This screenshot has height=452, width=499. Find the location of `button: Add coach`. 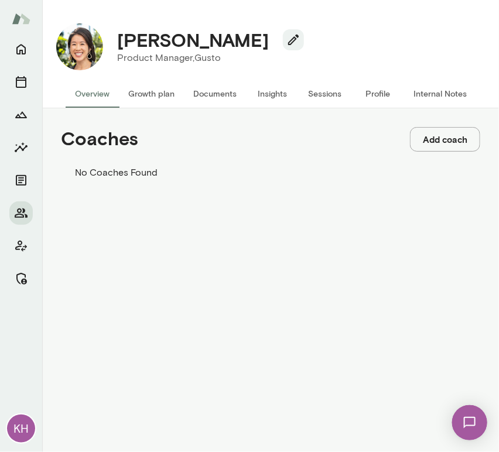

button: Add coach is located at coordinates (445, 139).